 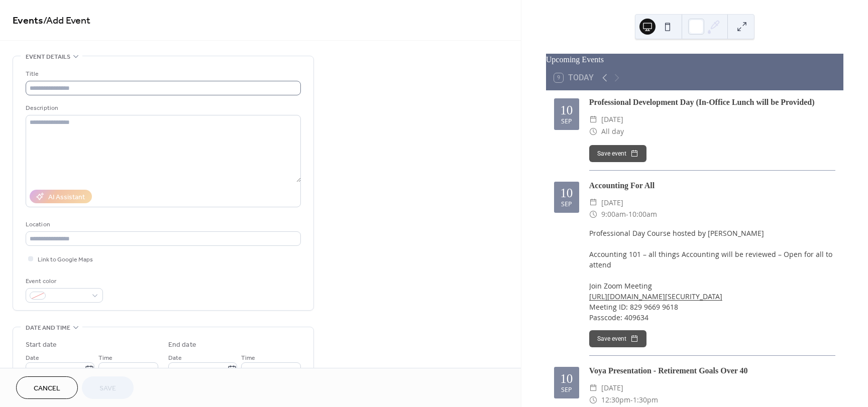 What do you see at coordinates (613, 214) in the screenshot?
I see `span: 9:00am` at bounding box center [613, 214].